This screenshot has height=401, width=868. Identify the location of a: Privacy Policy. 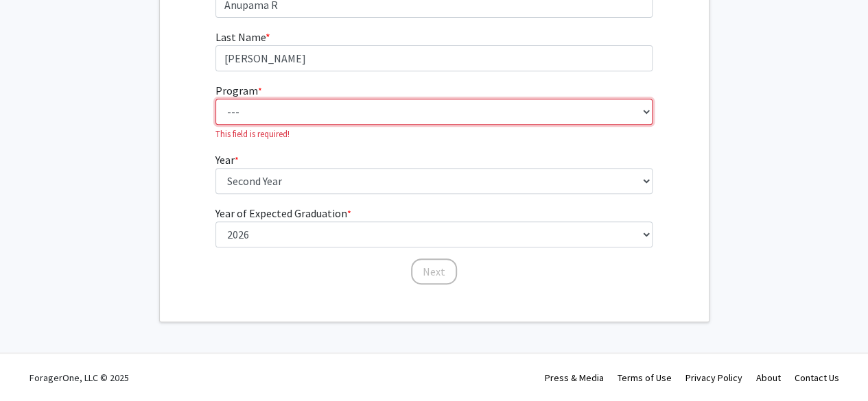
(714, 378).